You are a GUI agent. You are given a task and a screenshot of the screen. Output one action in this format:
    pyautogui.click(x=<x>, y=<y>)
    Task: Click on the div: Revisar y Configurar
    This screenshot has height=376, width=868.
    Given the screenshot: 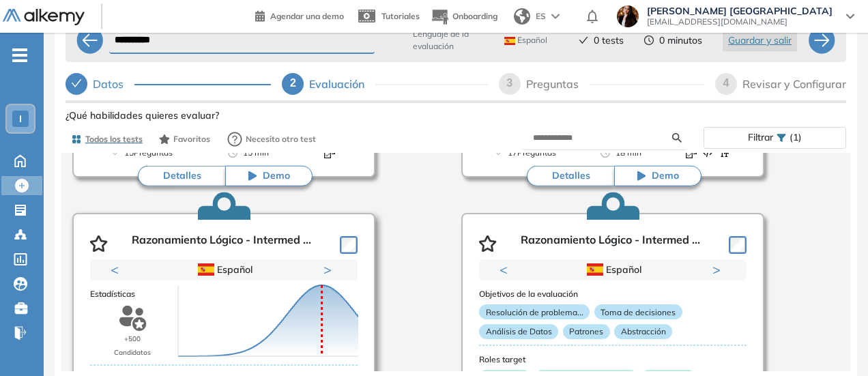 What is the action you would take?
    pyautogui.click(x=794, y=84)
    